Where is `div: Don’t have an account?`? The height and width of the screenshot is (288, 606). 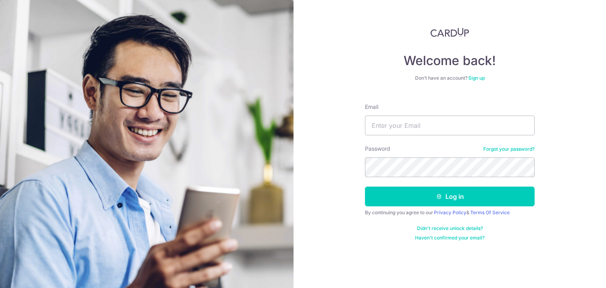
div: Don’t have an account? is located at coordinates (449, 78).